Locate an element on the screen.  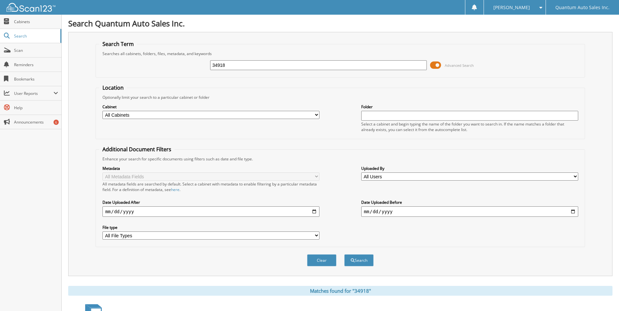
div: Matches found for "34918" is located at coordinates (341, 291).